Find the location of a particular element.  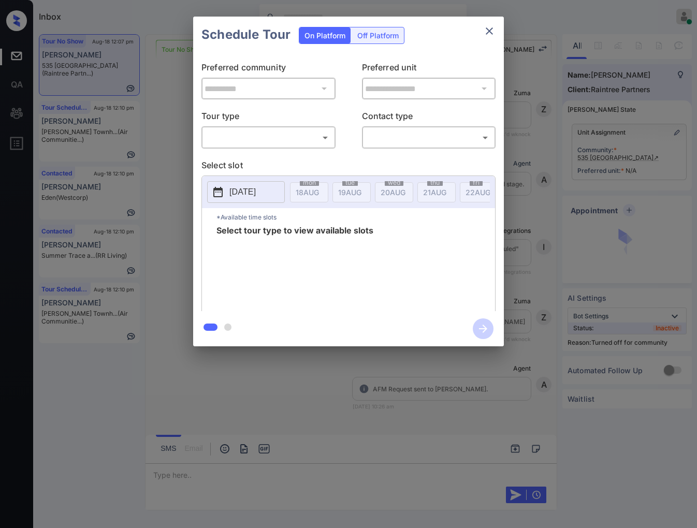

span: Select tour type to view available slots is located at coordinates (295, 268).